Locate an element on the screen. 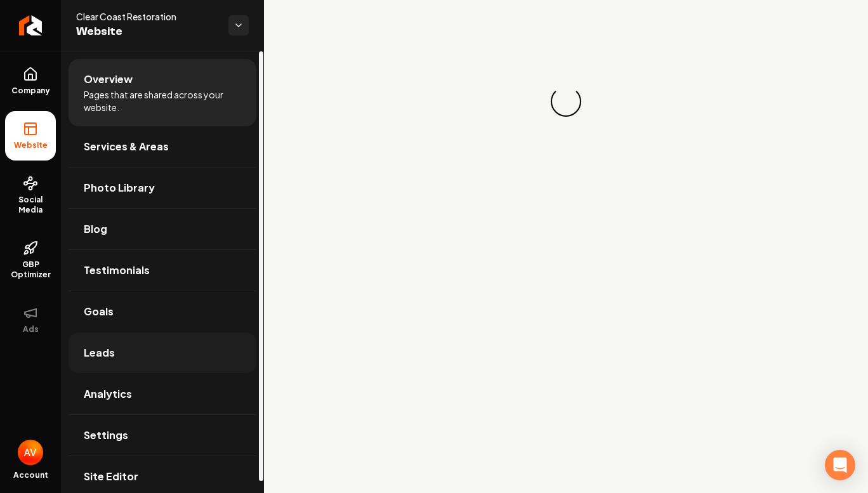 The image size is (868, 493). a: Social Media is located at coordinates (30, 196).